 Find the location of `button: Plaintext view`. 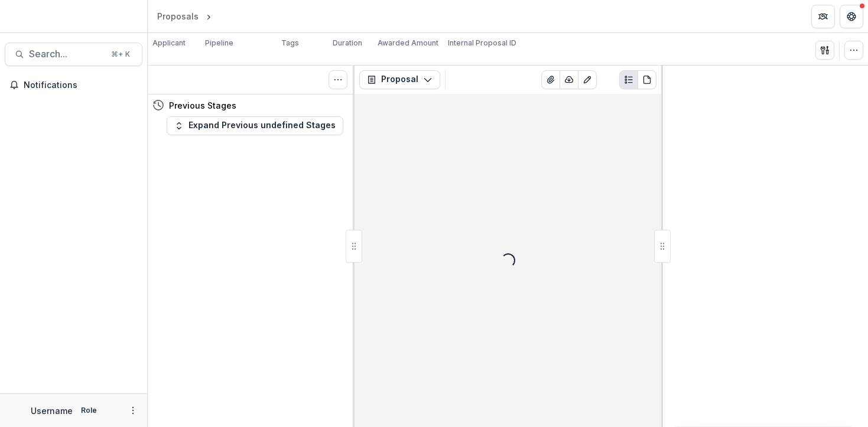

button: Plaintext view is located at coordinates (628, 79).